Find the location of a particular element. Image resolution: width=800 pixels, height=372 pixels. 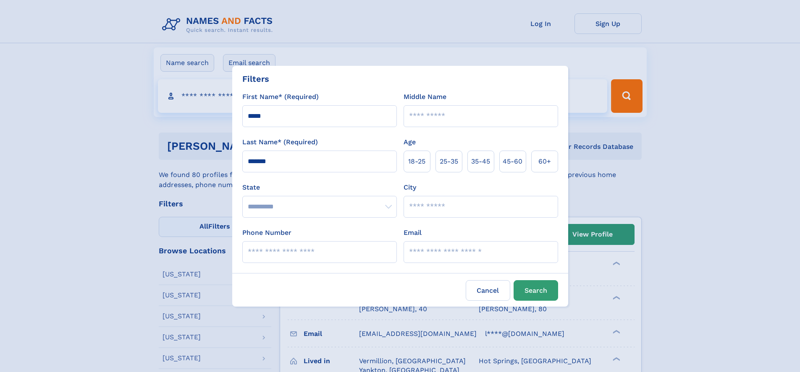

span: 60+ is located at coordinates (545, 162).